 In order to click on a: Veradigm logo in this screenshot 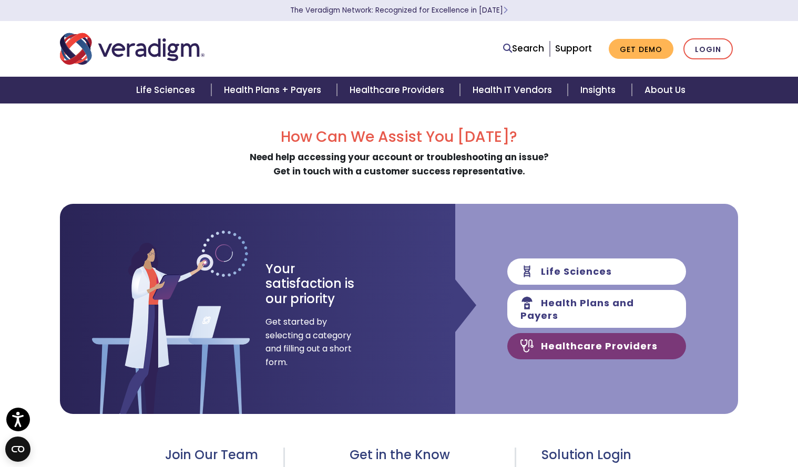, I will do `click(132, 49)`.